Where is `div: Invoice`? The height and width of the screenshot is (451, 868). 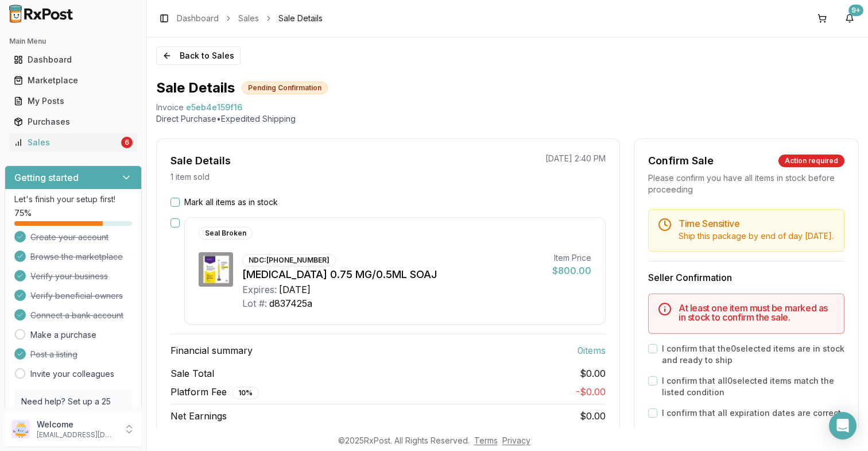 div: Invoice is located at coordinates (170, 107).